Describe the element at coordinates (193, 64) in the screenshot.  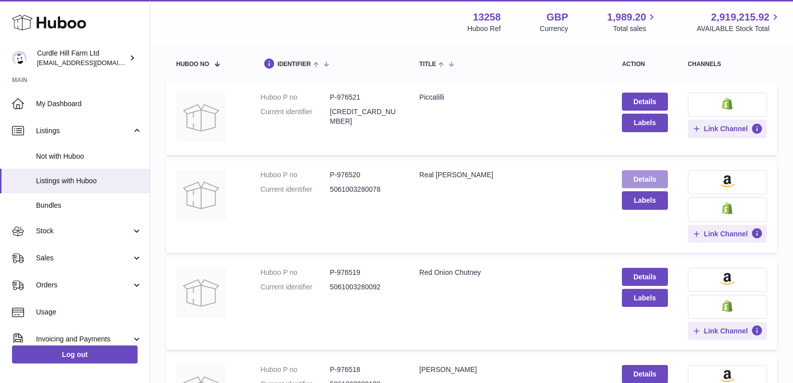
I see `span: Huboo no` at that location.